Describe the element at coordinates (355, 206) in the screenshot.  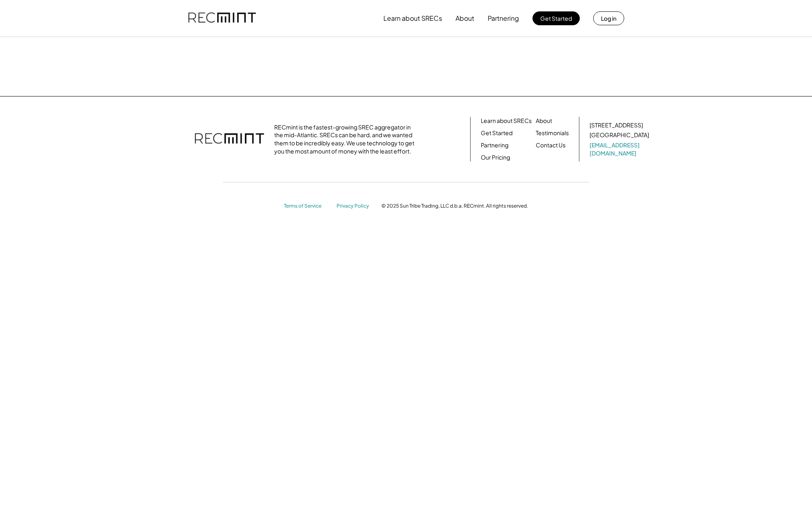
I see `a: Privacy Policy` at that location.